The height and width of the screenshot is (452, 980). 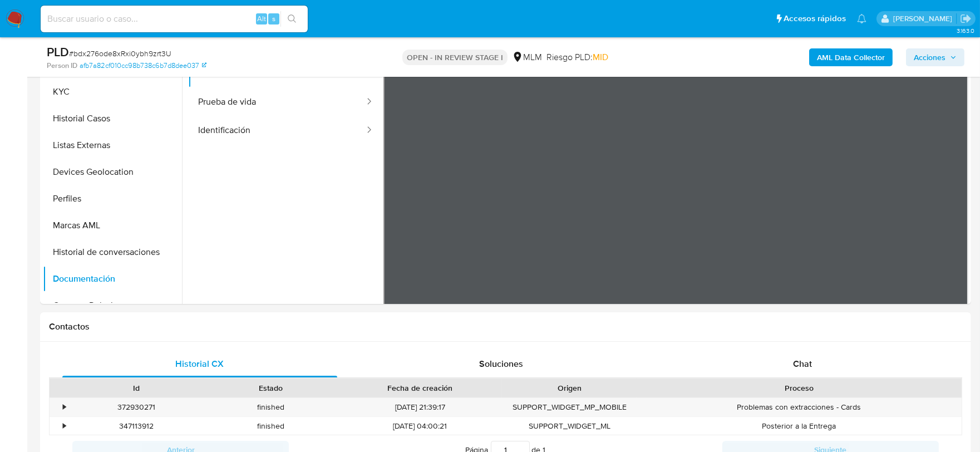 What do you see at coordinates (455, 57) in the screenshot?
I see `p: OPEN - IN REVIEW STAGE I` at bounding box center [455, 57].